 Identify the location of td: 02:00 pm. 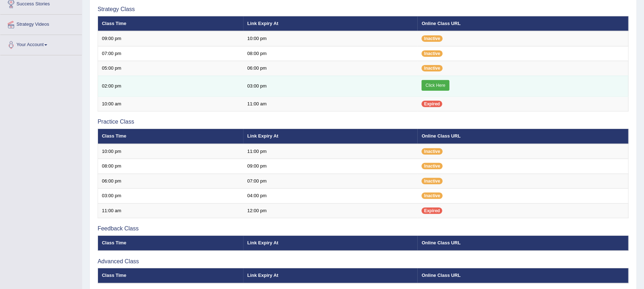
(171, 86).